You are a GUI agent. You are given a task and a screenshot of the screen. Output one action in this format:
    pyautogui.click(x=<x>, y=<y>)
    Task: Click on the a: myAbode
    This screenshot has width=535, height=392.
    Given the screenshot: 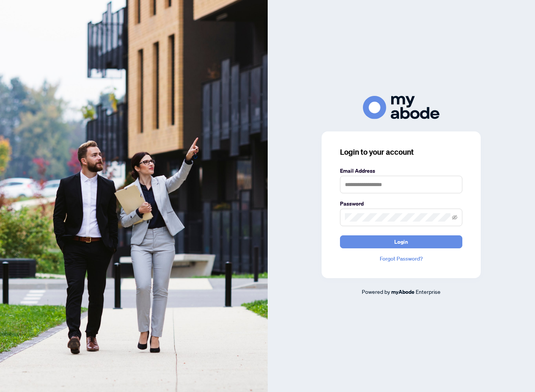 What is the action you would take?
    pyautogui.click(x=402, y=292)
    